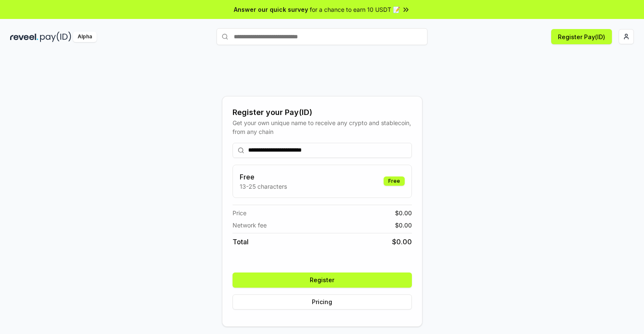  What do you see at coordinates (249, 225) in the screenshot?
I see `span: Network fee` at bounding box center [249, 225].